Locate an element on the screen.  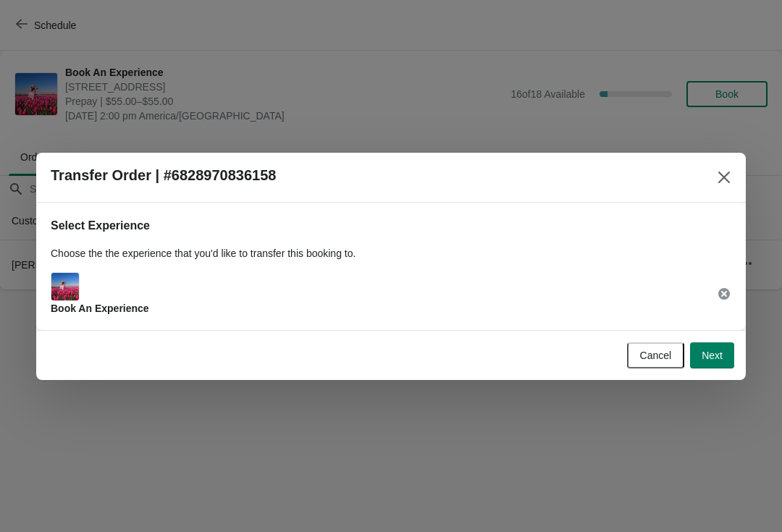
button: Cancel is located at coordinates (656, 355).